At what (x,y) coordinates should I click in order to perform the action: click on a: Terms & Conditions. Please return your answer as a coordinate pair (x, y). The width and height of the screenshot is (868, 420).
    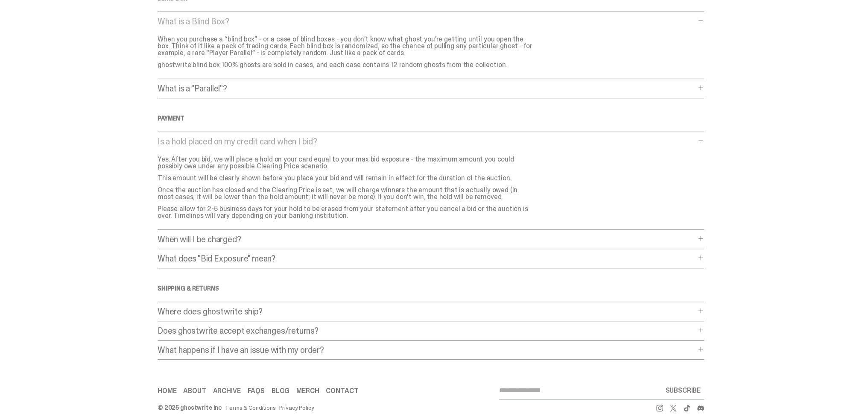
    Looking at the image, I should click on (250, 407).